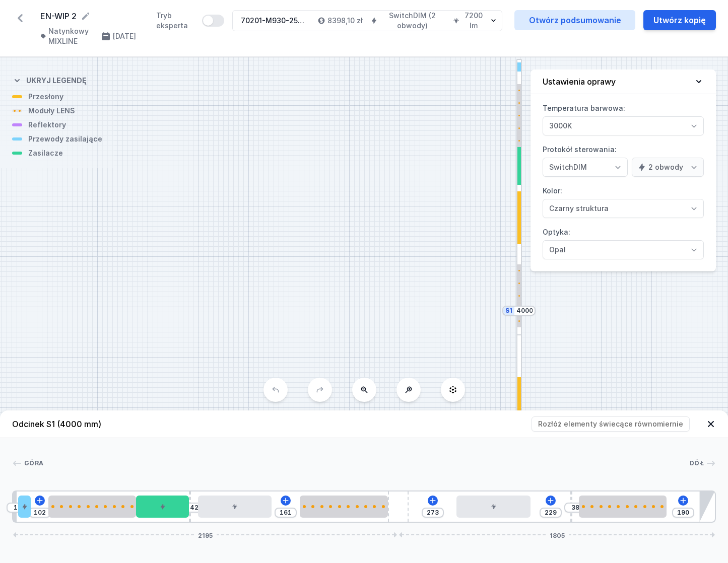 The width and height of the screenshot is (728, 563). What do you see at coordinates (49, 79) in the screenshot?
I see `button: Ukryj legendę` at bounding box center [49, 79].